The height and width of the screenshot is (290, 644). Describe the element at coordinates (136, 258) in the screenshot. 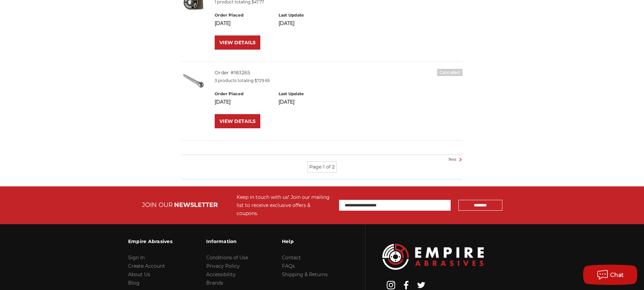

I see `a: Sign In` at that location.